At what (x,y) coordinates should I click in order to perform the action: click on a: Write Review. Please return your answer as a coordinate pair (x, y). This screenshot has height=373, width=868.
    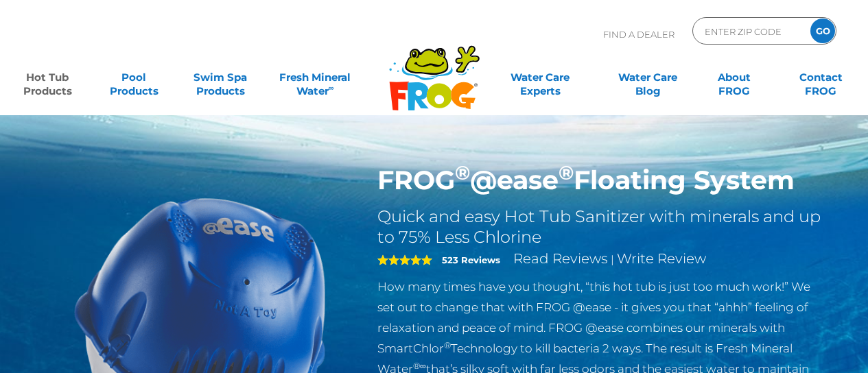
    Looking at the image, I should click on (662, 259).